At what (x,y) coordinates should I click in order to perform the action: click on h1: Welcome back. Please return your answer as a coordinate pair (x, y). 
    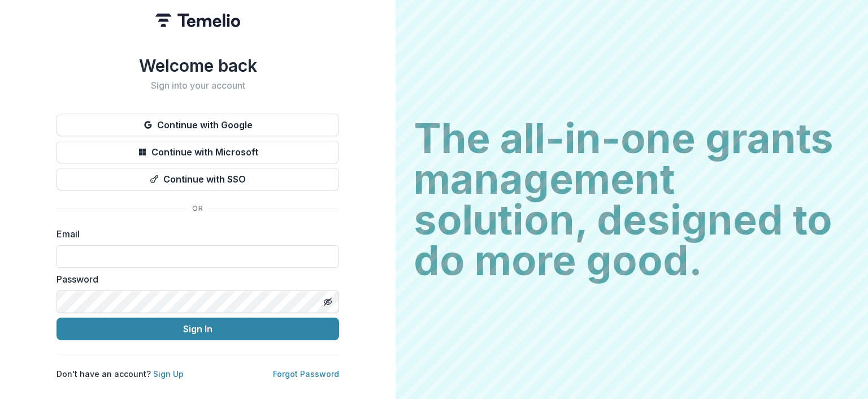
    Looking at the image, I should click on (198, 66).